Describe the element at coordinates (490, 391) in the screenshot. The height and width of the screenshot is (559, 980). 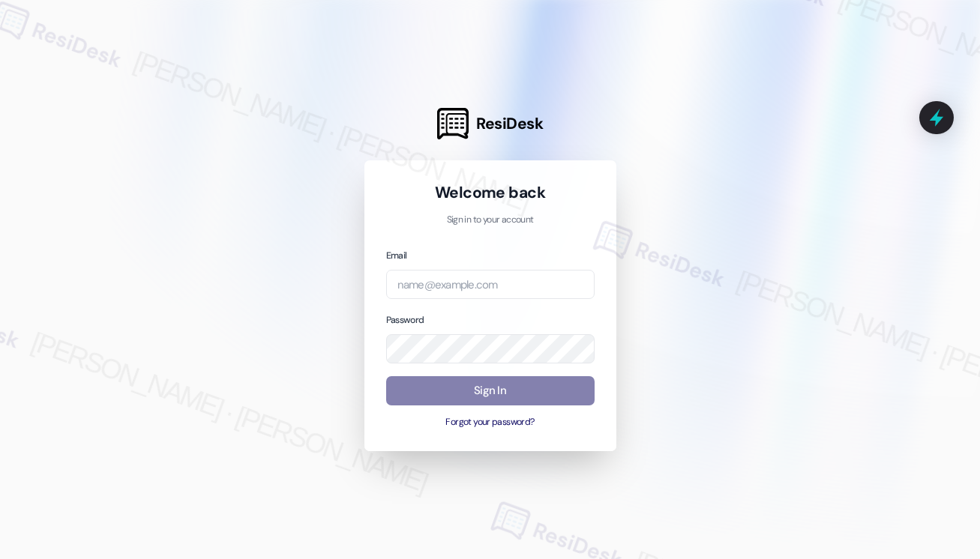
I see `button: Sign In` at that location.